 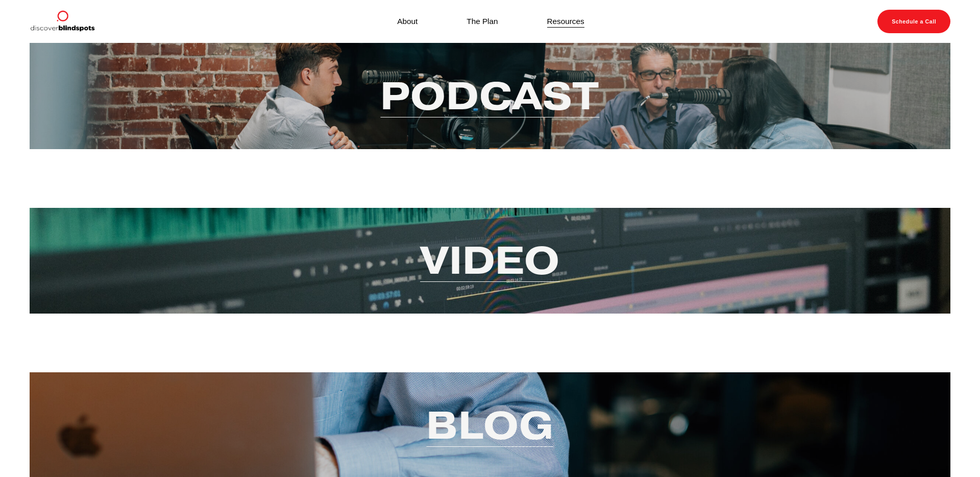 I want to click on a: Discover Blind Spots, so click(x=63, y=22).